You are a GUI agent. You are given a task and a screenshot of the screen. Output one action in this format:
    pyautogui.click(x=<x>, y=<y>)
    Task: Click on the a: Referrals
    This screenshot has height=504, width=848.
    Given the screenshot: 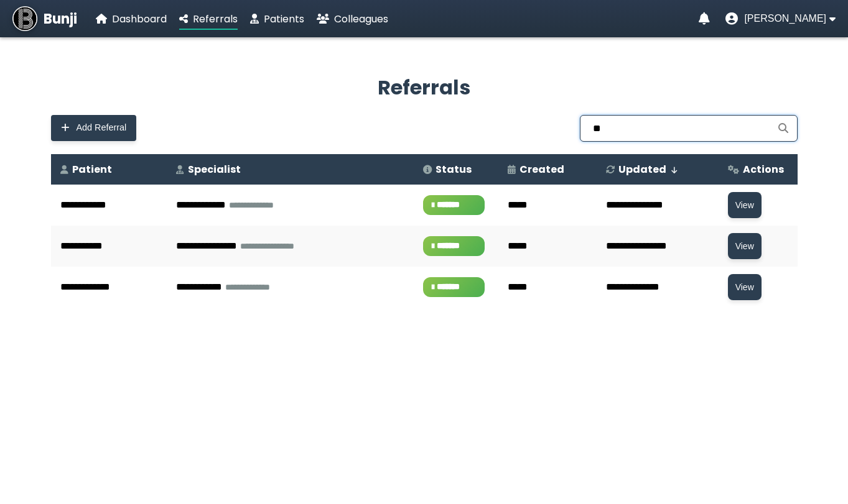 What is the action you would take?
    pyautogui.click(x=208, y=19)
    